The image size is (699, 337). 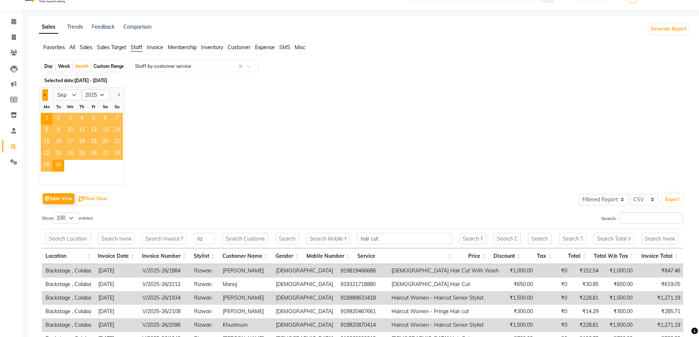 I want to click on td: Backstage , Colaba, so click(x=68, y=298).